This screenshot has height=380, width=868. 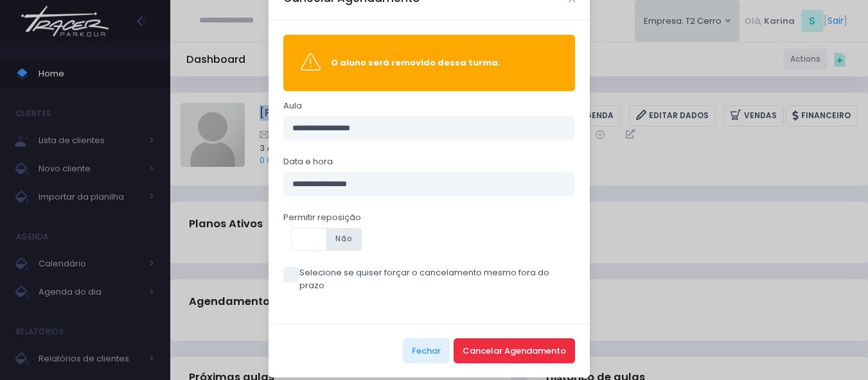 What do you see at coordinates (429, 278) in the screenshot?
I see `label: Selecione se quiser forçar o cancelamento mesmo fora do prazo` at bounding box center [429, 278].